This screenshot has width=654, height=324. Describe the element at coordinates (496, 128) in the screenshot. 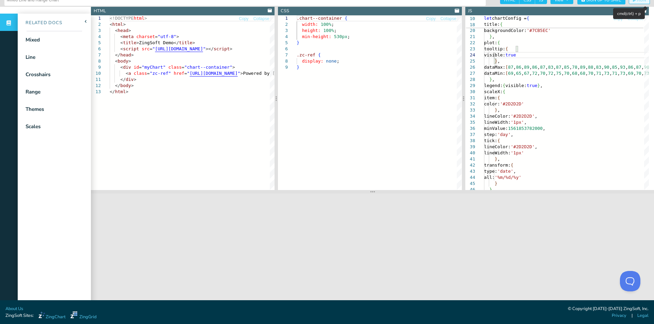

I see `span: minValue:` at that location.